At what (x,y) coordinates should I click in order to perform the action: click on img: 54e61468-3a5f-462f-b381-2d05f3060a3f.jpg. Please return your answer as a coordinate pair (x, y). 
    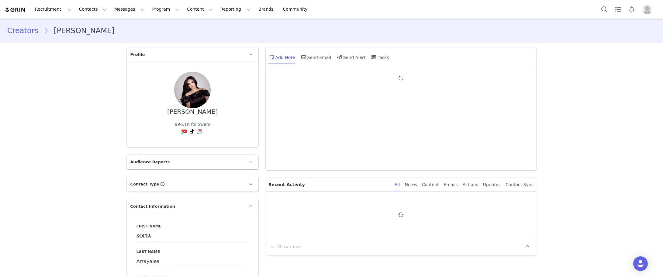
    Looking at the image, I should click on (192, 90).